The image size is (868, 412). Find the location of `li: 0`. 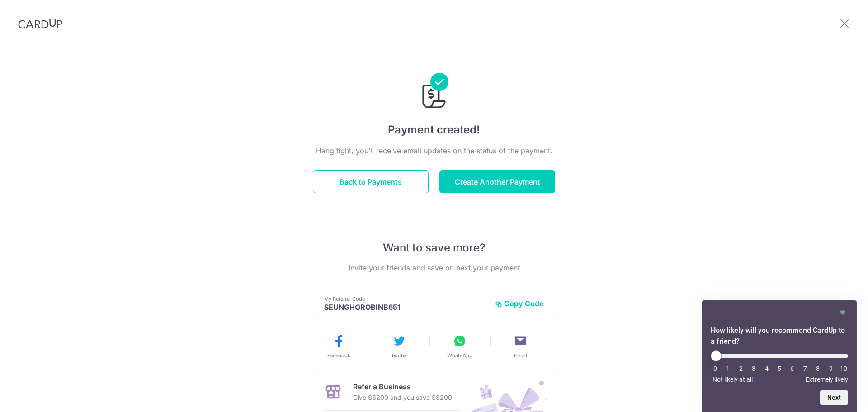

li: 0 is located at coordinates (715, 369).